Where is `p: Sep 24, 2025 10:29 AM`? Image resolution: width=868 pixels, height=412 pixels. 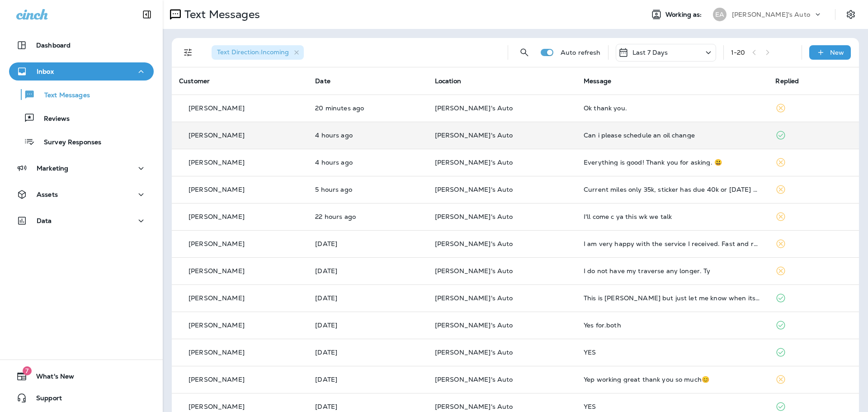
p: Sep 24, 2025 10:29 AM is located at coordinates (368, 189).